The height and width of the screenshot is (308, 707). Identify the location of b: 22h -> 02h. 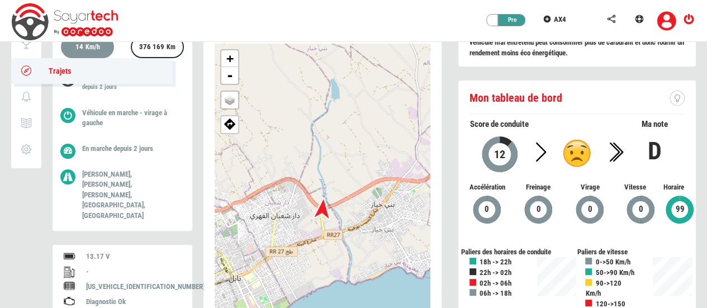
(495, 272).